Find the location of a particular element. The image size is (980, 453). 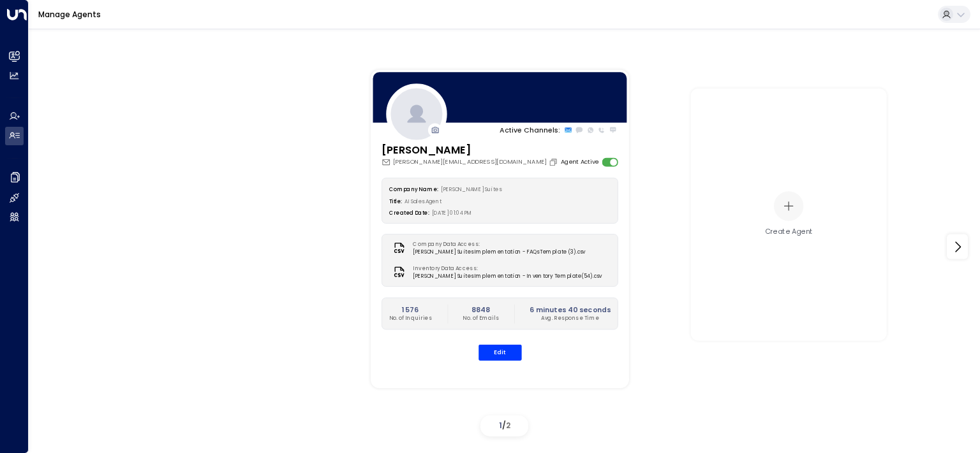

h2: 1576 is located at coordinates (410, 310).